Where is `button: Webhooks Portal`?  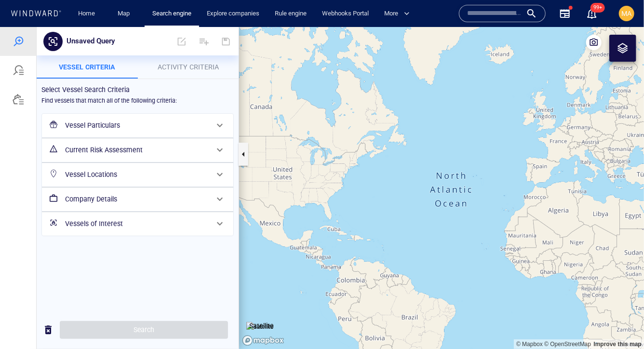 button: Webhooks Portal is located at coordinates (345, 14).